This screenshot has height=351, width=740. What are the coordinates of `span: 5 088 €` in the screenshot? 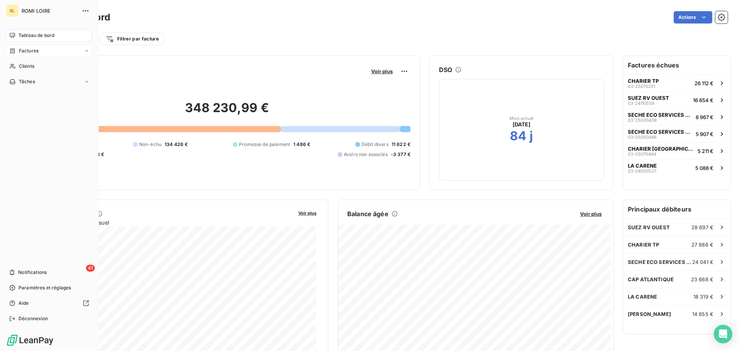 It's located at (704, 168).